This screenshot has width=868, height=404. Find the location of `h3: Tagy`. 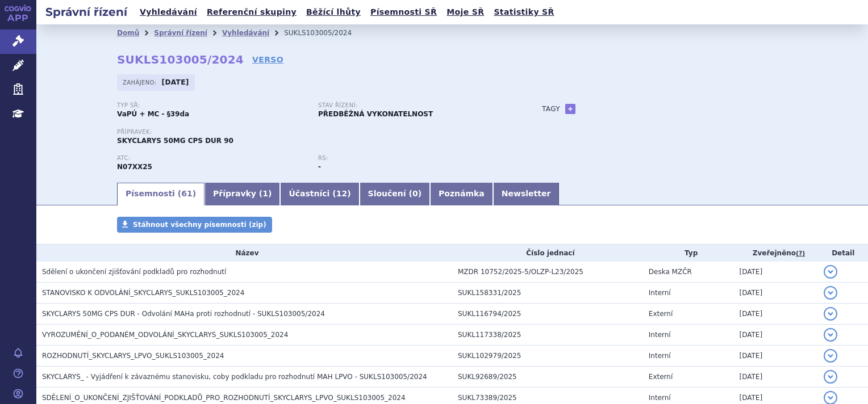

h3: Tagy is located at coordinates (551, 109).